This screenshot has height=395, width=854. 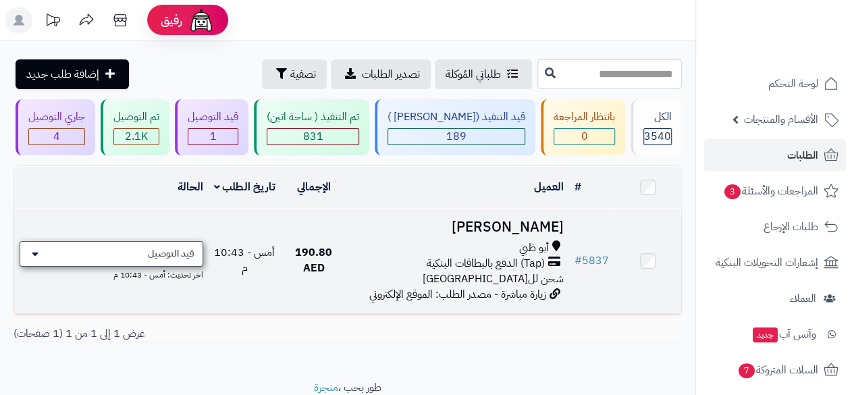 What do you see at coordinates (775, 155) in the screenshot?
I see `a: الطلبات` at bounding box center [775, 155].